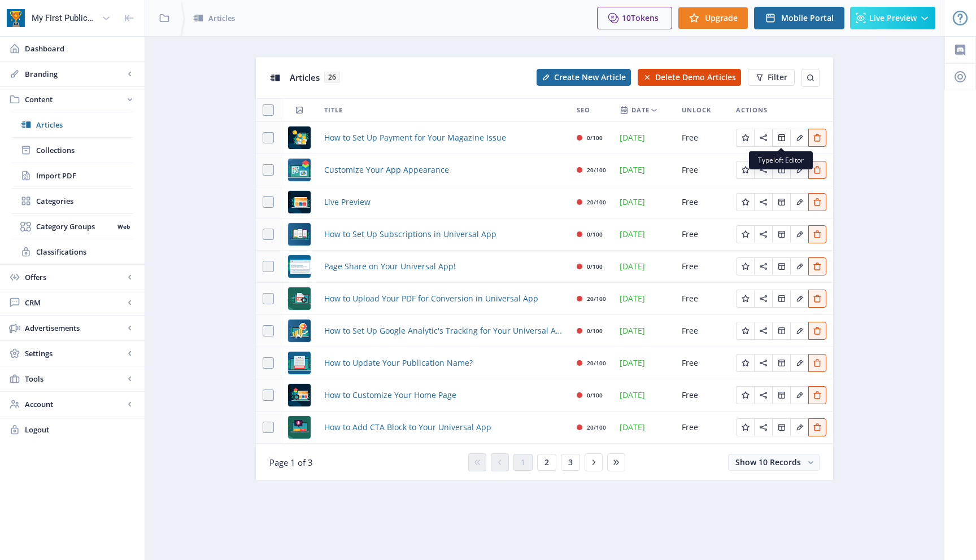  Describe the element at coordinates (74, 74) in the screenshot. I see `span: Branding` at that location.